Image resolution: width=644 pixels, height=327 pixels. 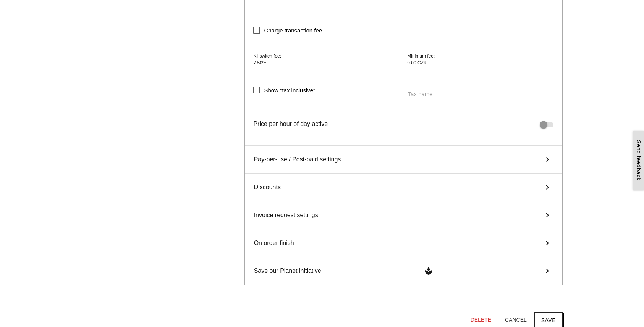 I want to click on span: Pay-per-use / Post-paid settings, so click(x=297, y=159).